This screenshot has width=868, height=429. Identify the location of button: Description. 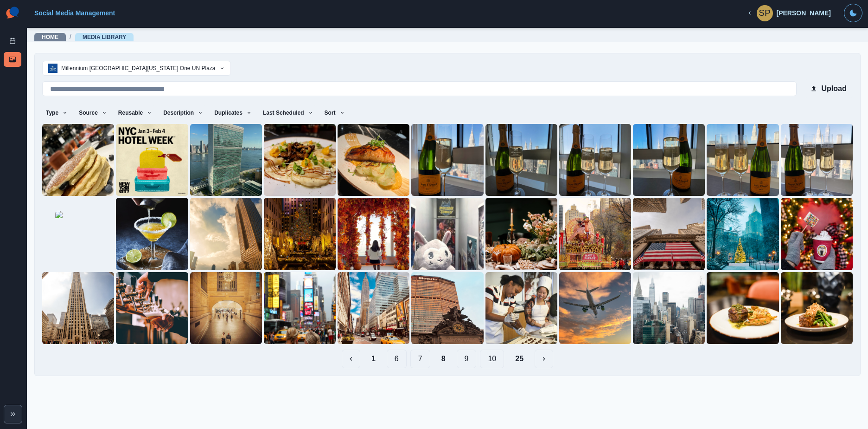
(183, 113).